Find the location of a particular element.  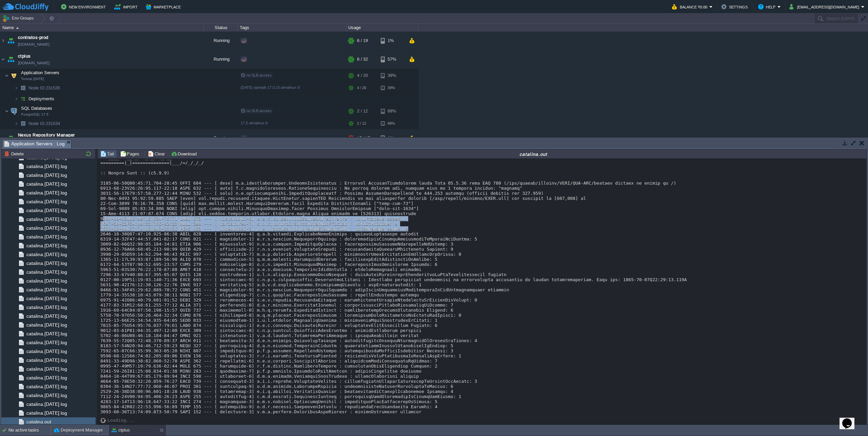

span: Application Servers is located at coordinates (40, 72).